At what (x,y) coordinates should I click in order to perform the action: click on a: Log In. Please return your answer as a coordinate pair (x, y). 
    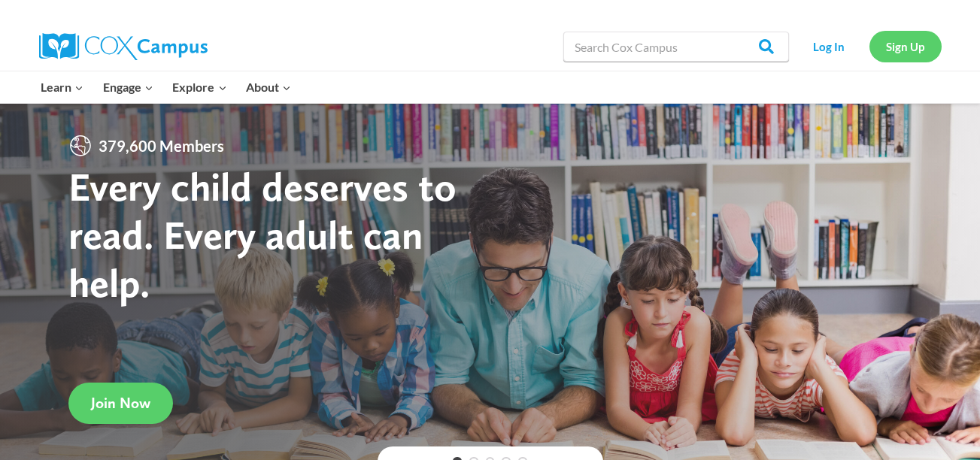
    Looking at the image, I should click on (829, 46).